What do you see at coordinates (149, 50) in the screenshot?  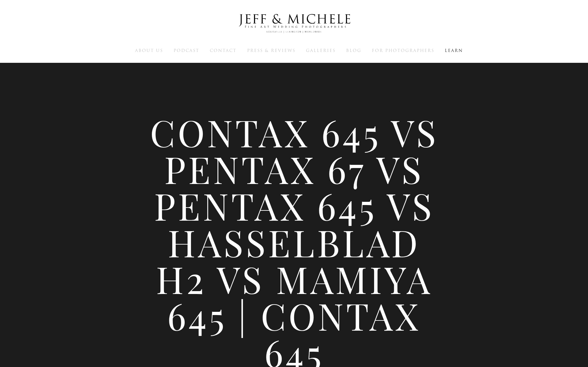 I see `span: About Us` at bounding box center [149, 50].